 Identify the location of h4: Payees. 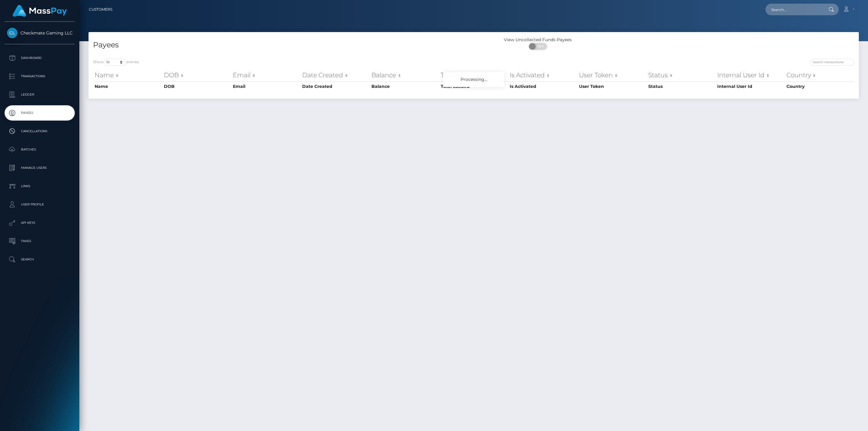
(281, 45).